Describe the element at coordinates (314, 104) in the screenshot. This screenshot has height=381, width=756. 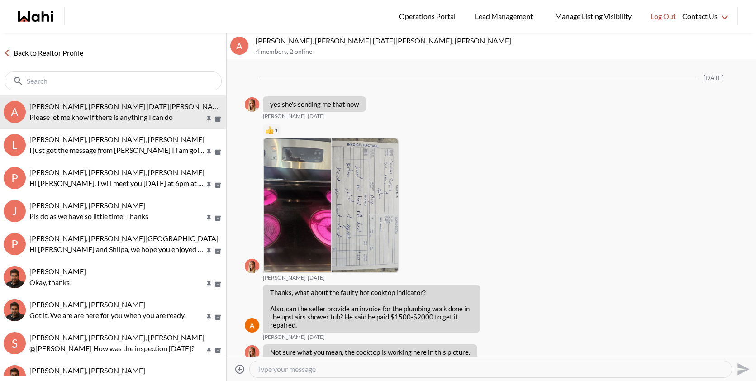
I see `p: yes she's sending me that now` at that location.